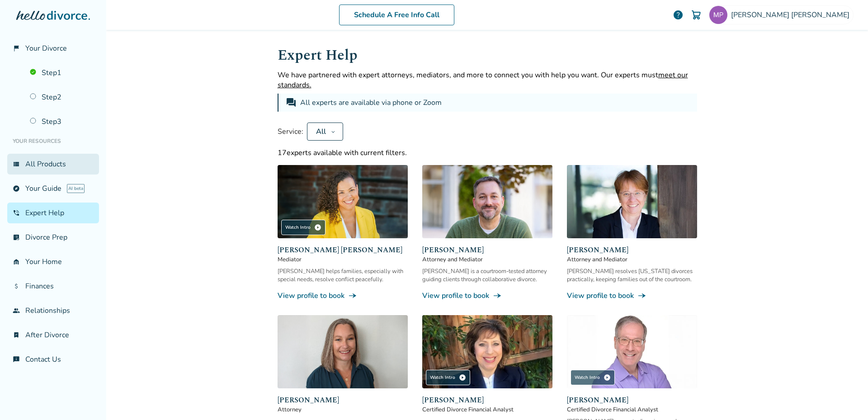 The image size is (868, 420). I want to click on div: Chat Widget, so click(846, 398).